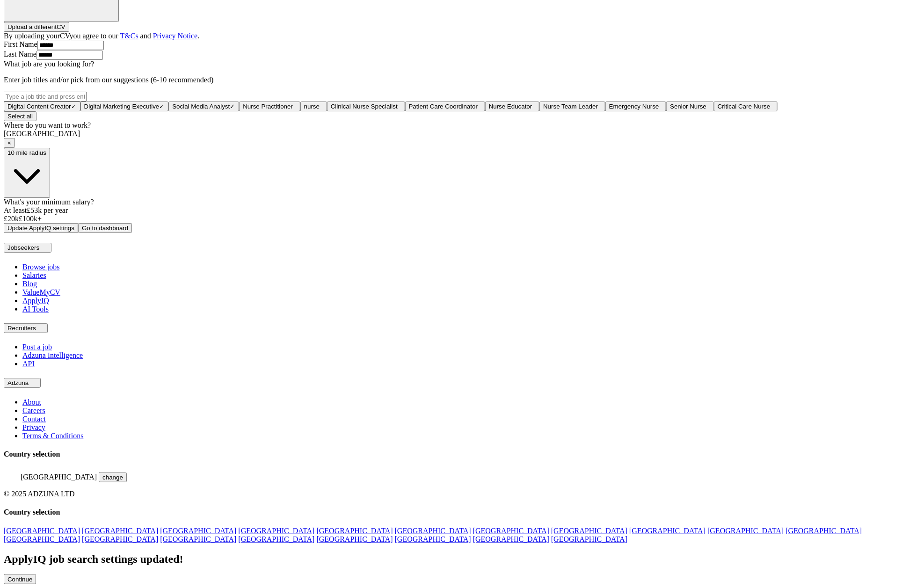  I want to click on label: Last Name, so click(20, 54).